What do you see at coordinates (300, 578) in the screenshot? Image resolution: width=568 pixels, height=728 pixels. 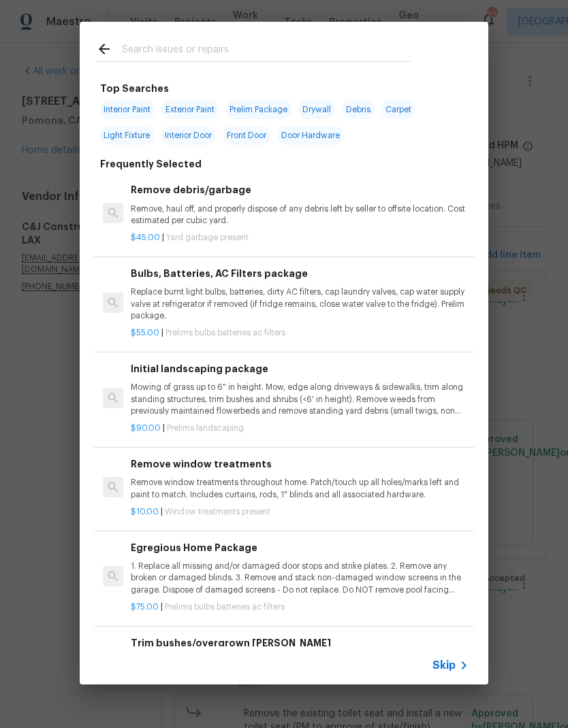 I see `p: 1. Replace all missing and/or damaged door stops and strike plates. 2. Remove any broken or damag...` at bounding box center [300, 578].